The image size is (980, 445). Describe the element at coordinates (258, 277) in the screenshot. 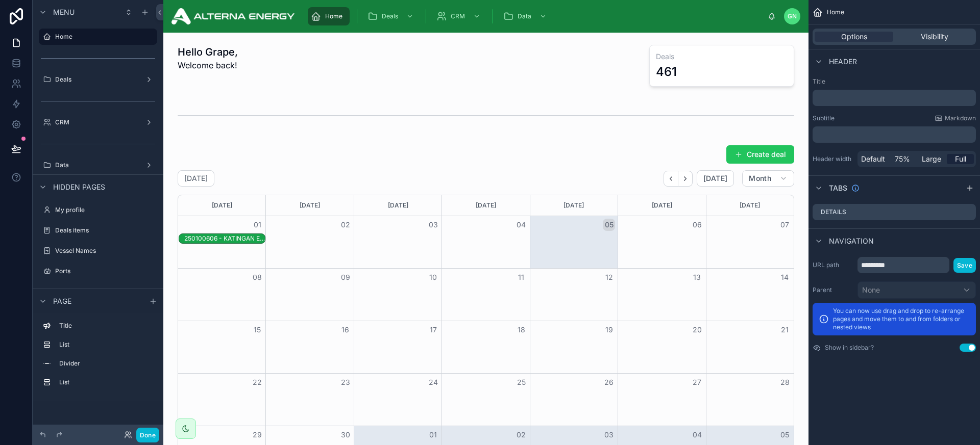

I see `button: 08` at that location.